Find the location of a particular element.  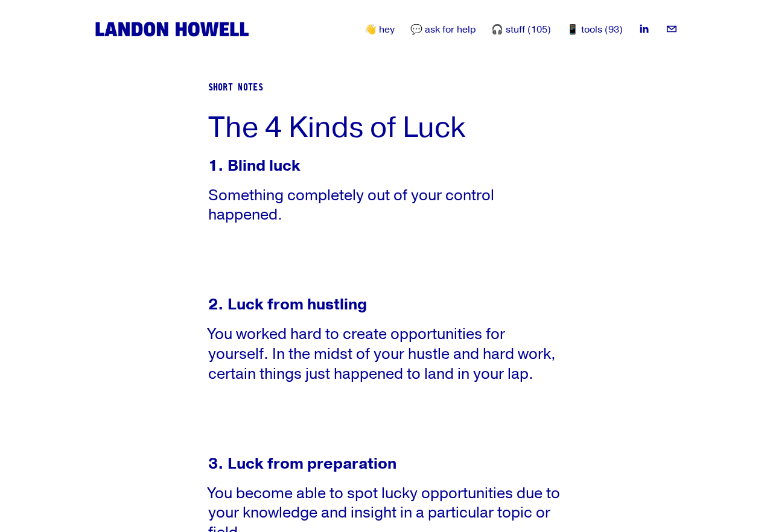

strong: 1. Blind luck is located at coordinates (254, 165).